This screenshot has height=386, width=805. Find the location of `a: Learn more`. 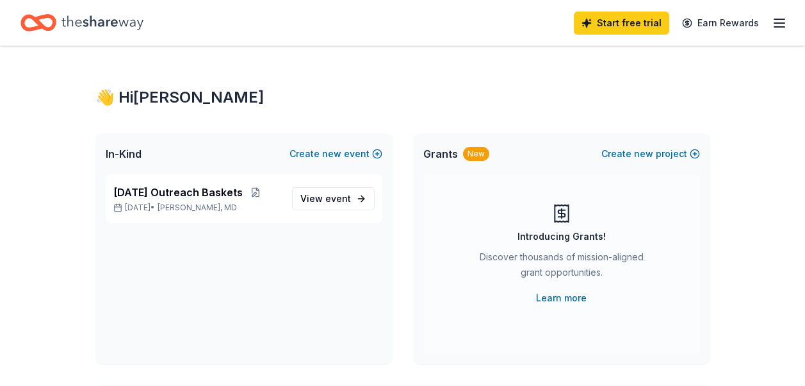

a: Learn more is located at coordinates (561, 298).